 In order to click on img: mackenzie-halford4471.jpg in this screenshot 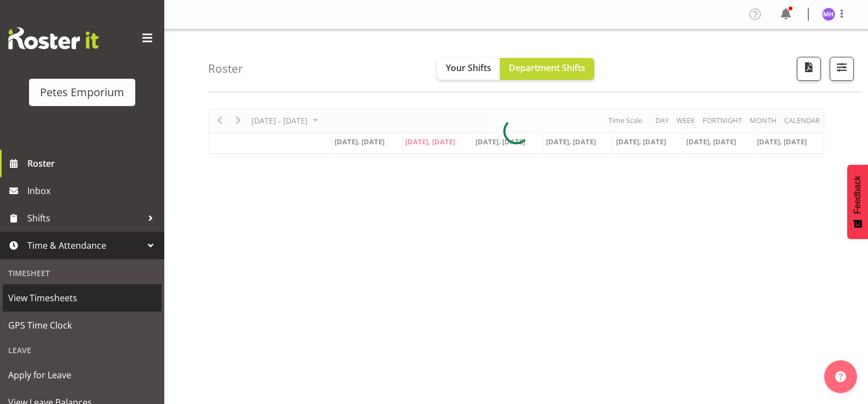, I will do `click(829, 14)`.